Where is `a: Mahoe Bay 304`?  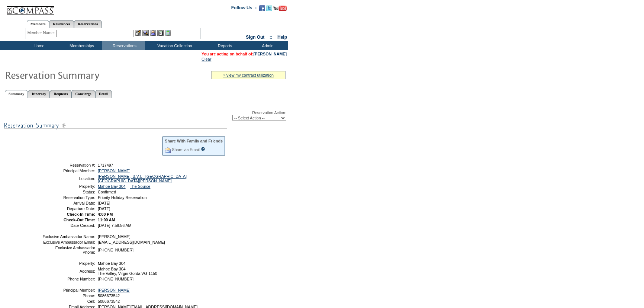
a: Mahoe Bay 304 is located at coordinates (112, 186).